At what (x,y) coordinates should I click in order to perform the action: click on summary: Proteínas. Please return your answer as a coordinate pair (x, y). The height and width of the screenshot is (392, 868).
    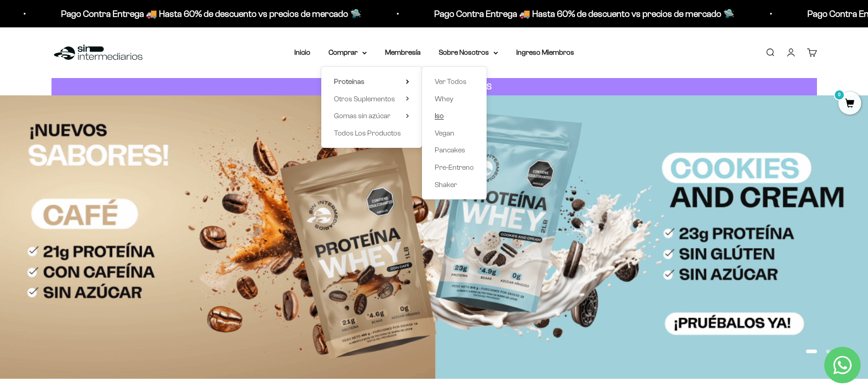
    Looking at the image, I should click on (371, 82).